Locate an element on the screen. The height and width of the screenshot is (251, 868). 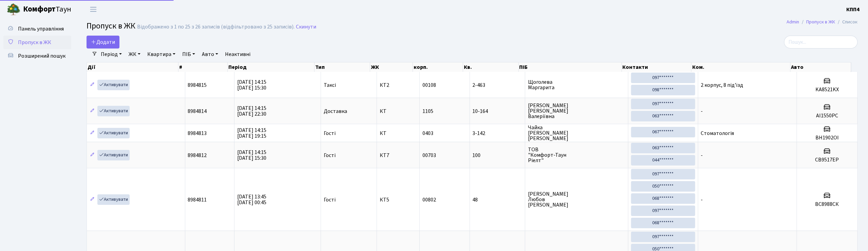
span: Щоголева Маргарита is located at coordinates (576, 85).